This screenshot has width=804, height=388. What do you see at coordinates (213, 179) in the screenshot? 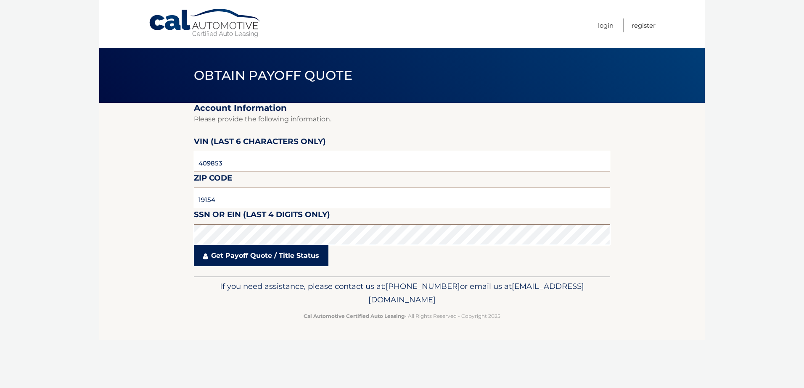
I see `label: Zip Code` at bounding box center [213, 179].